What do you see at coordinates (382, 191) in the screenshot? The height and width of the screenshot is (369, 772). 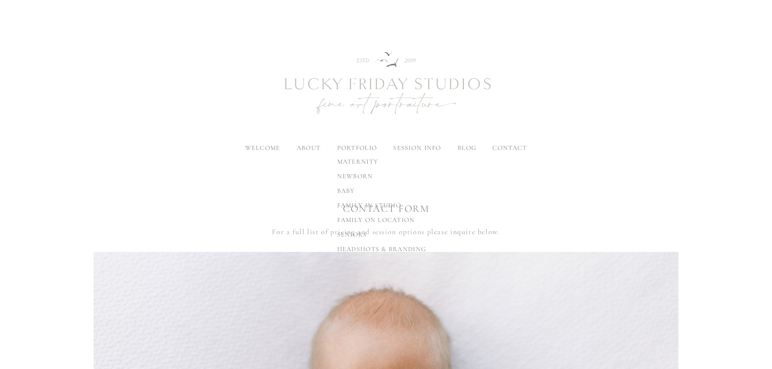 I see `a: baby` at bounding box center [382, 191].